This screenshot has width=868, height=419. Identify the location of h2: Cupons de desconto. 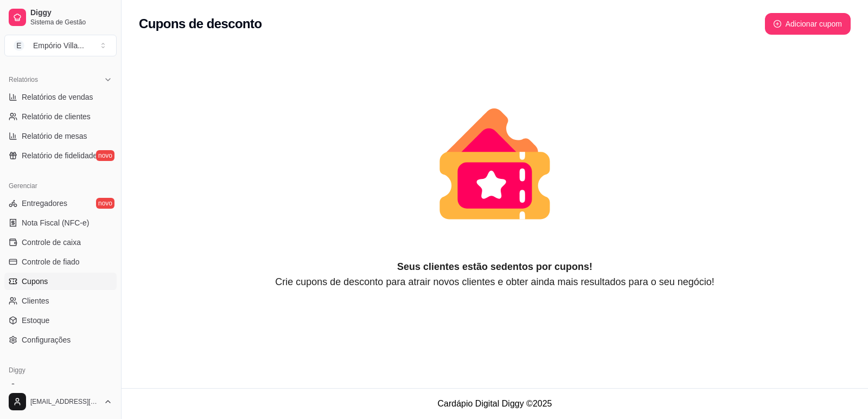
(200, 24).